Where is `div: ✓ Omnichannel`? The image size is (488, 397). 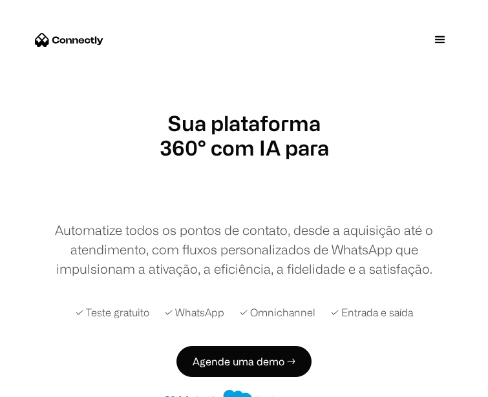
div: ✓ Omnichannel is located at coordinates (277, 313).